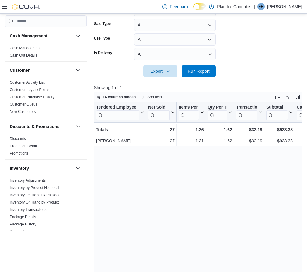 This screenshot has height=272, width=307. I want to click on label: Sale Type, so click(102, 24).